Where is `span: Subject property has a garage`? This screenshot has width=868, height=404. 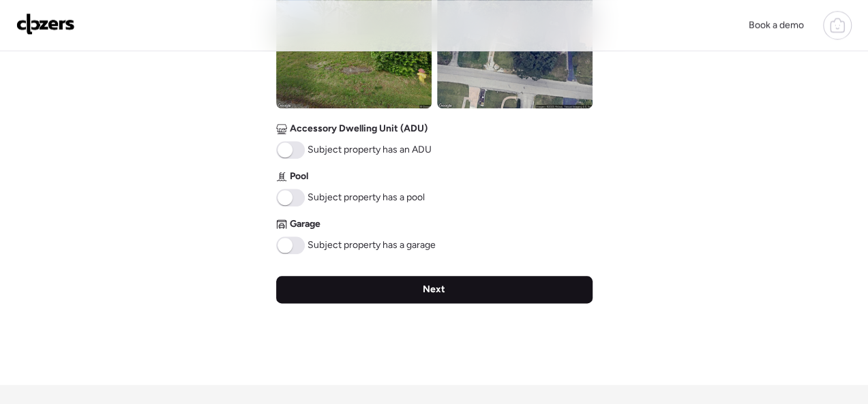
span: Subject property has a garage is located at coordinates (372, 245).